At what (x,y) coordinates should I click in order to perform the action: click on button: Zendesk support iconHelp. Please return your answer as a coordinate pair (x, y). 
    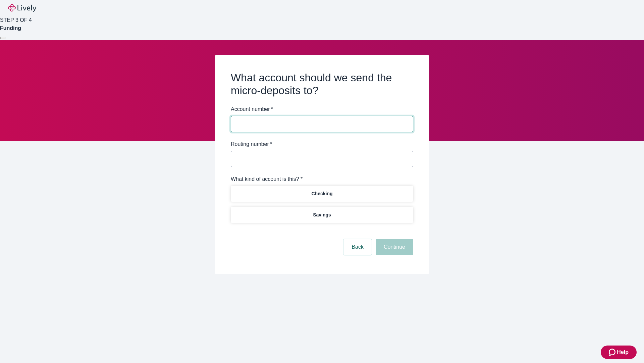
    Looking at the image, I should click on (619, 352).